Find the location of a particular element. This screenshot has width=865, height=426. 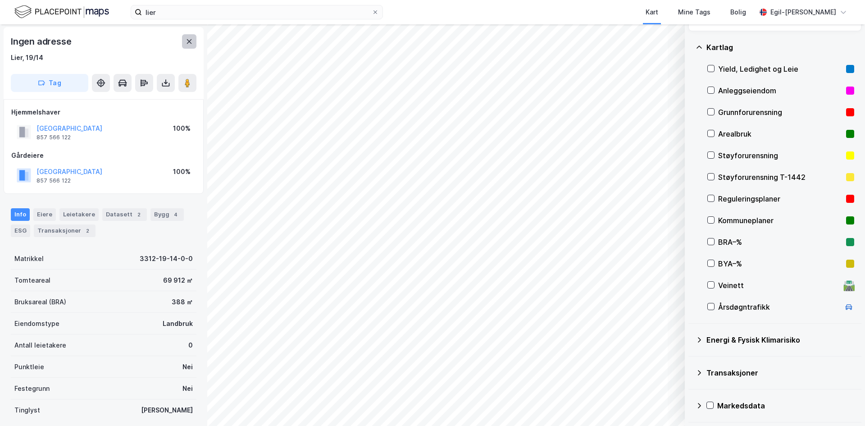

div: Mine Tags is located at coordinates (695, 12).